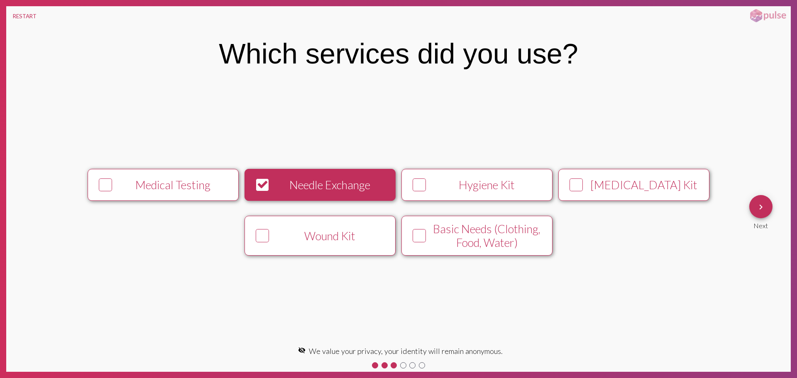 This screenshot has width=797, height=378. I want to click on button: Next Question, so click(761, 207).